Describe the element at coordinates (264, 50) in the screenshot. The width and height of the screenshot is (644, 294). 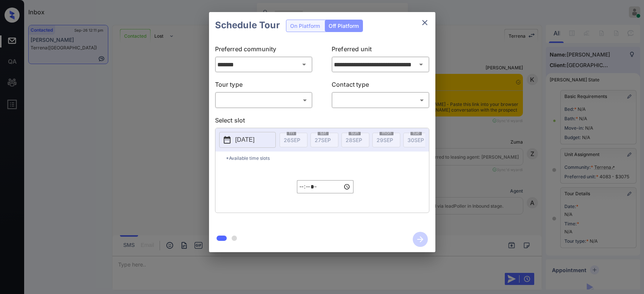
I see `p: Preferred community` at that location.